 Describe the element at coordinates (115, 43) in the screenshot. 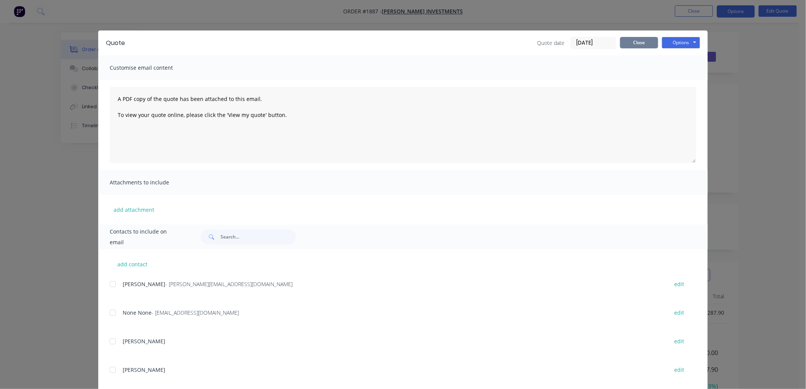

I see `div: Quote` at that location.